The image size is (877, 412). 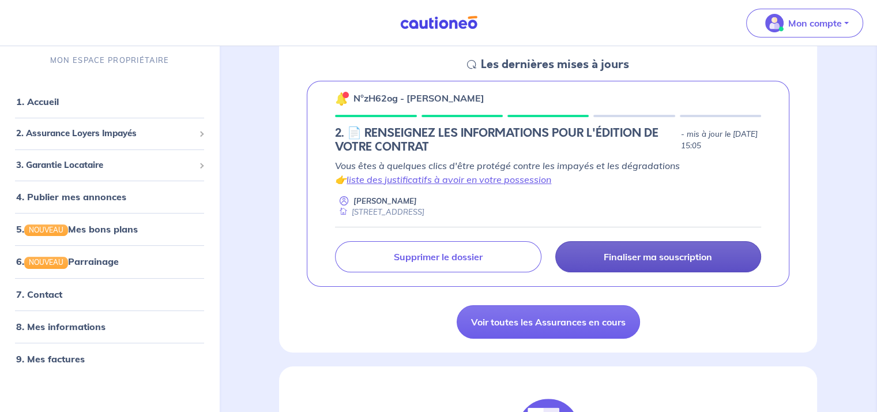 I want to click on div: 8. Mes informations, so click(x=110, y=326).